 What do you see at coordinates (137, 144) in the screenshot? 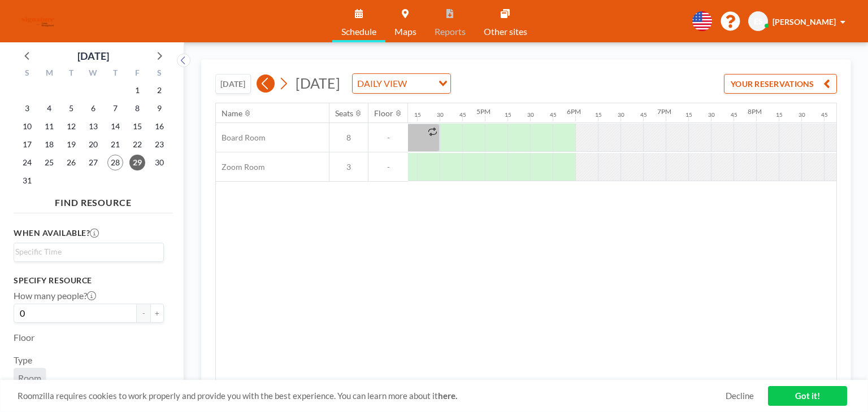
I see `span: Friday, August 22, 2025` at bounding box center [137, 144].